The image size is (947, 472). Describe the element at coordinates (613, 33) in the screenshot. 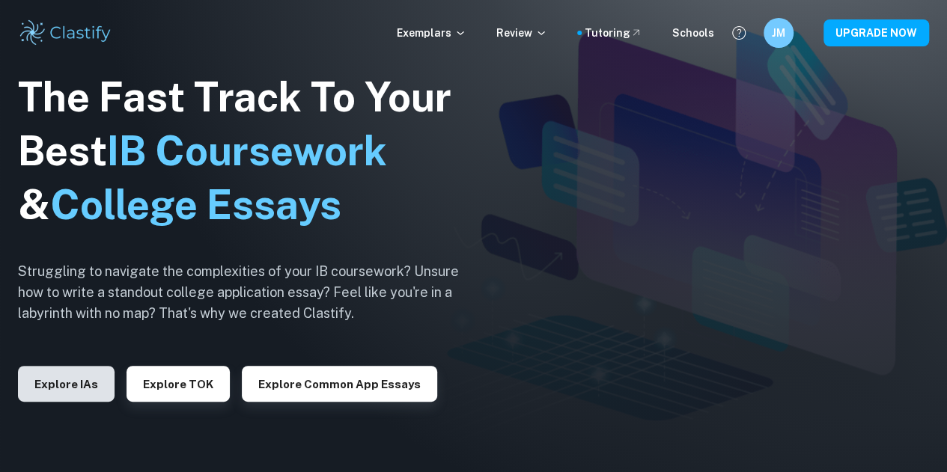

I see `a: Tutoring` at that location.